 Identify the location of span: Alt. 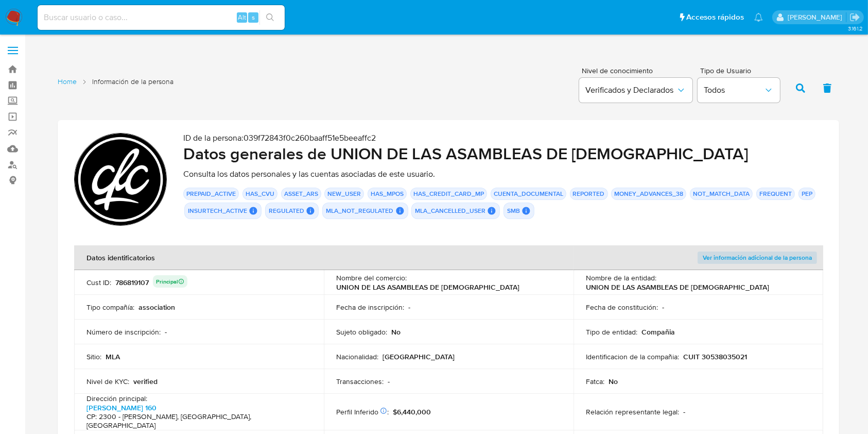
(242, 17).